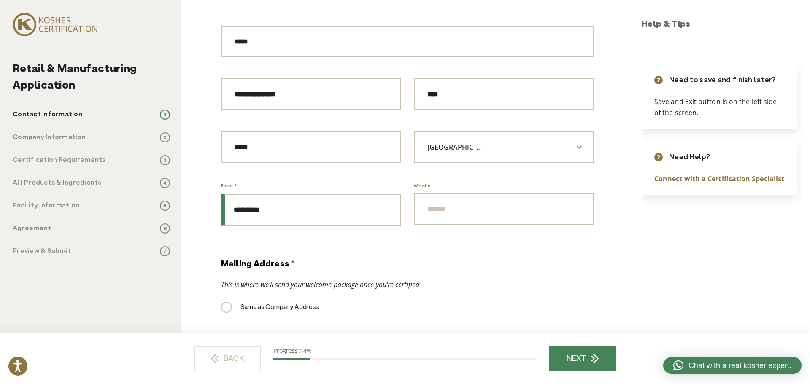  I want to click on a: Chat with a real kosher expert., so click(732, 366).